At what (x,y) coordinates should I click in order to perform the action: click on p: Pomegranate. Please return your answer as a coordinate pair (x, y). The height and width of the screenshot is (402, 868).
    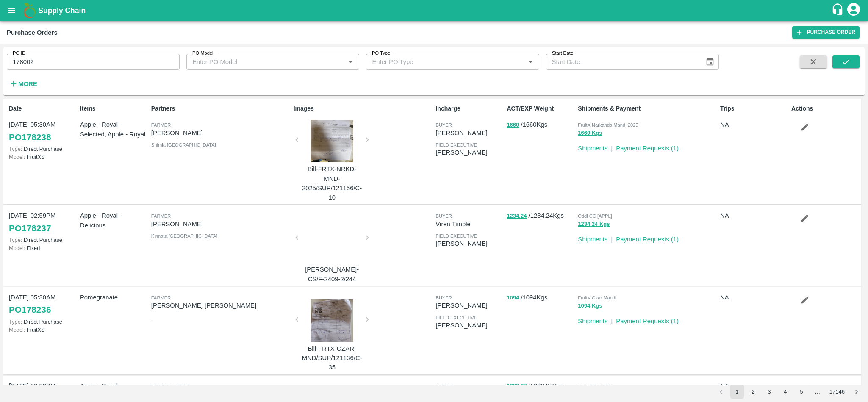
    Looking at the image, I should click on (114, 297).